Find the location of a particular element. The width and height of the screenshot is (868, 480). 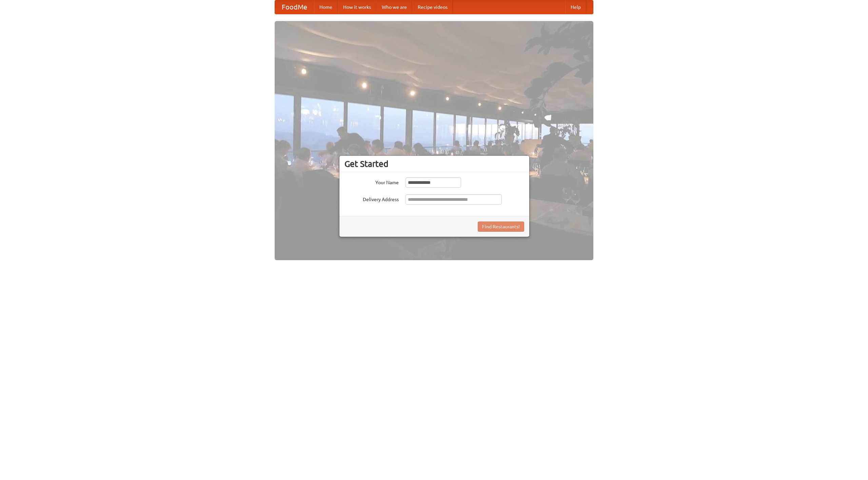

a: Help is located at coordinates (576, 7).